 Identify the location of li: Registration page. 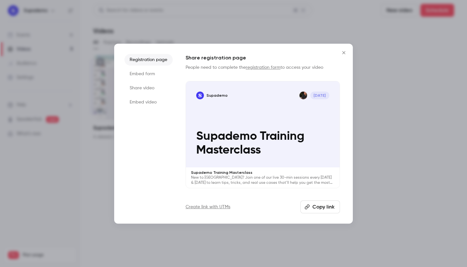
(149, 60).